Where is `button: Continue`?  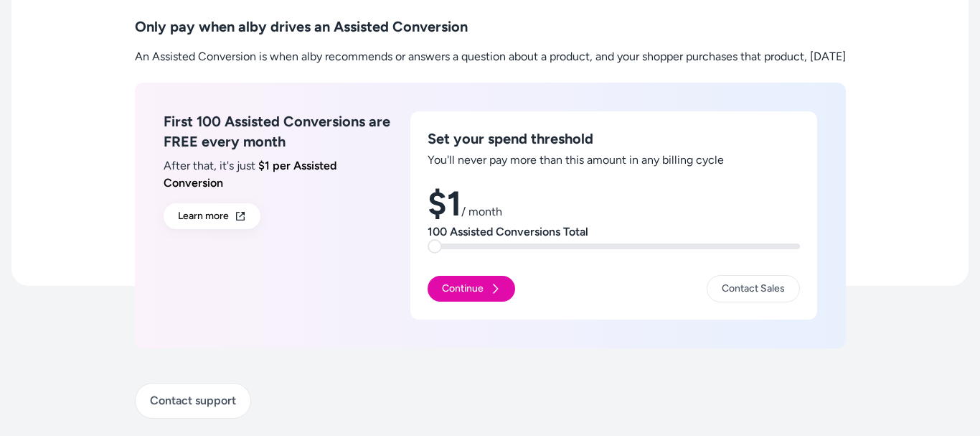
button: Continue is located at coordinates (471, 288).